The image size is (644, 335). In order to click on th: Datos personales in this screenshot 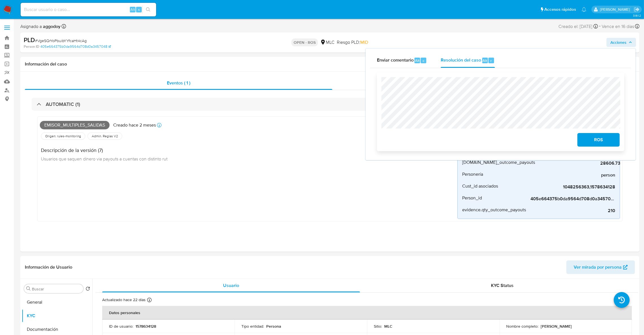, I will do `click(368, 313)`.